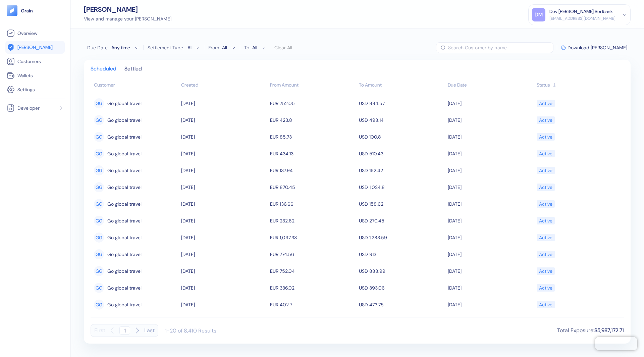 Image resolution: width=644 pixels, height=357 pixels. Describe the element at coordinates (538, 15) in the screenshot. I see `div: DM` at that location.